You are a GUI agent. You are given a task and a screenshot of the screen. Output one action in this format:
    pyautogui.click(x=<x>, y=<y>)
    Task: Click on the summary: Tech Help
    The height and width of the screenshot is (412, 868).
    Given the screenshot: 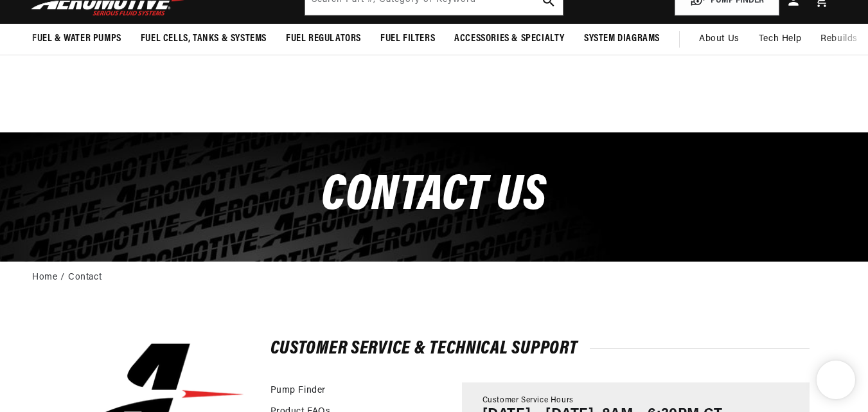 What is the action you would take?
    pyautogui.click(x=780, y=39)
    